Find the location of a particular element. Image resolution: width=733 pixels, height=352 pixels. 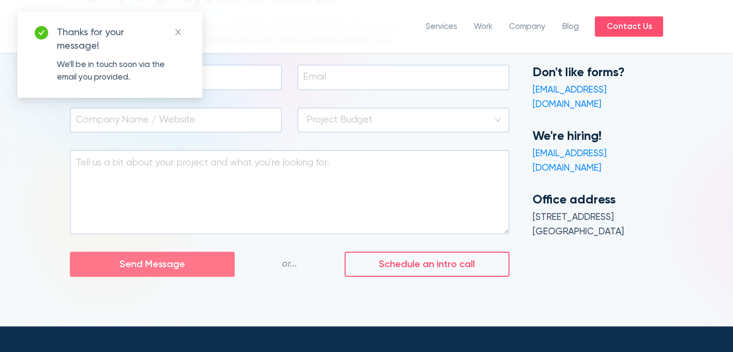

span: Contact Us is located at coordinates (629, 27).